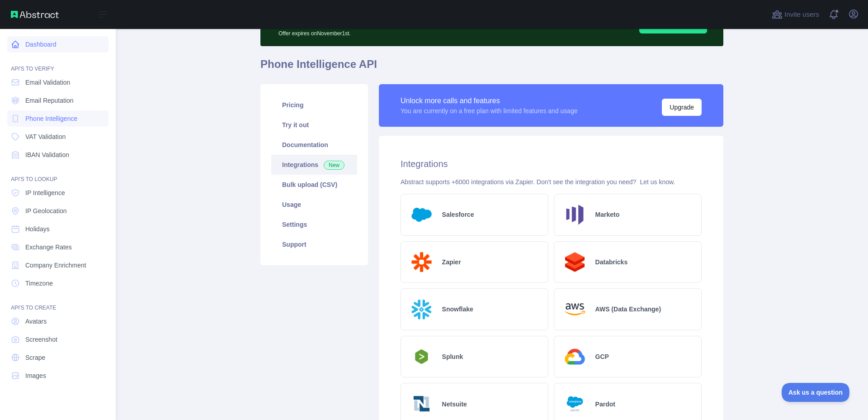  What do you see at coordinates (55, 265) in the screenshot?
I see `span: Company Enrichment` at bounding box center [55, 265].